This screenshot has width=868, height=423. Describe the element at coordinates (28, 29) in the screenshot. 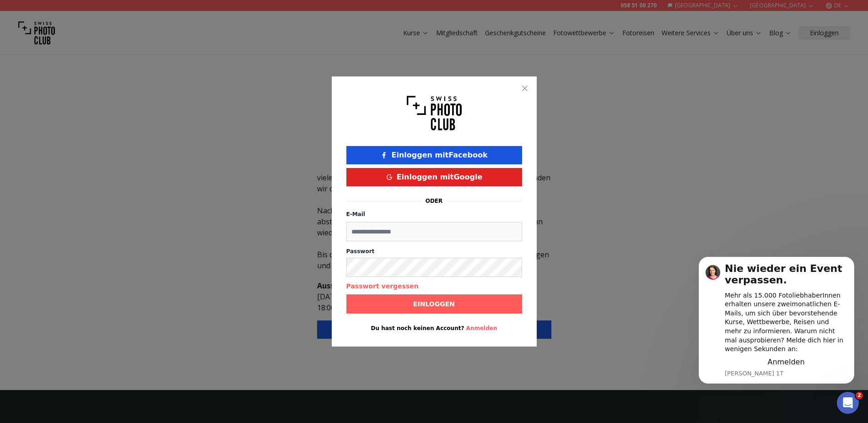

I see `img: Profile image for Joan` at that location.